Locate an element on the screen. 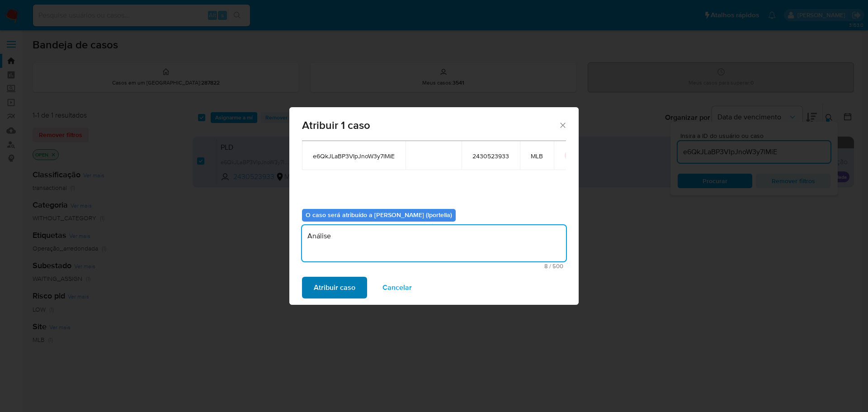 This screenshot has height=412, width=868. button: Atribuir caso is located at coordinates (334, 287).